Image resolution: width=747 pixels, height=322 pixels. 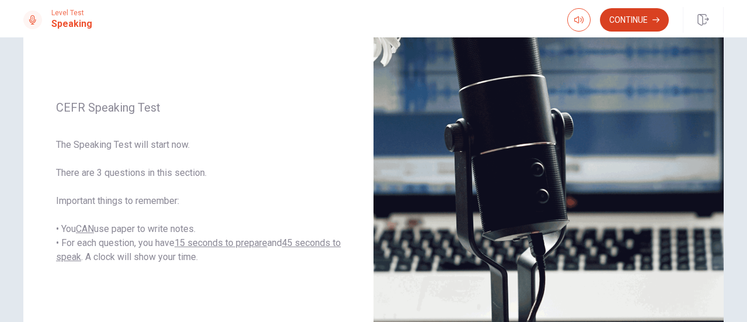 I want to click on button: Continue, so click(x=634, y=20).